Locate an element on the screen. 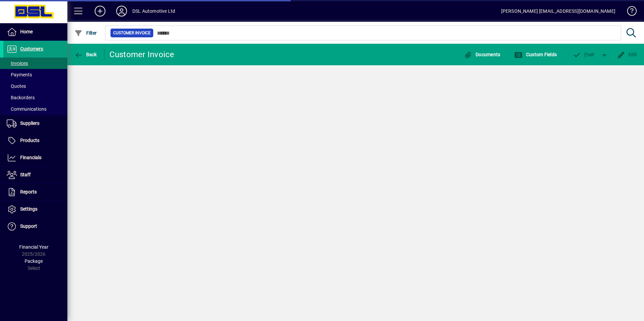 This screenshot has width=644, height=321. span: Suppliers is located at coordinates (30, 123).